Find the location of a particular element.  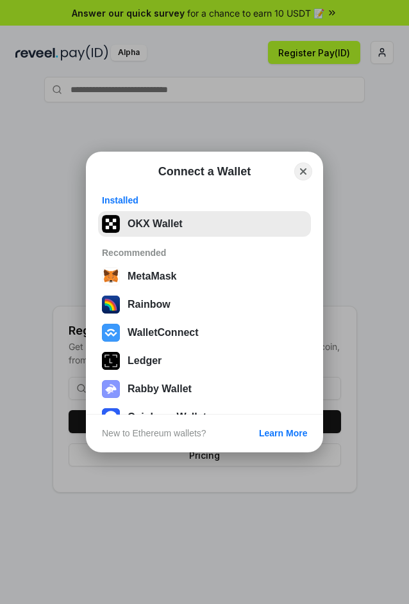

div: New to Ethereum wallets? is located at coordinates (154, 433).